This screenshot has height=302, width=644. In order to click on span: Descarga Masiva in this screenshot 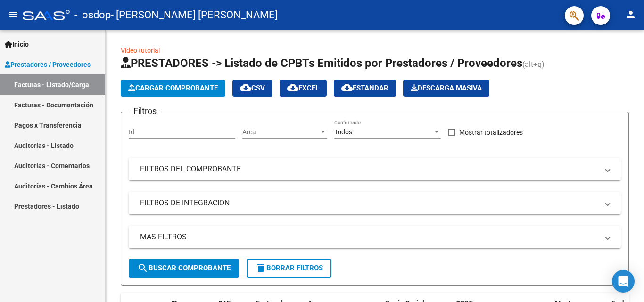, I will do `click(446, 88)`.